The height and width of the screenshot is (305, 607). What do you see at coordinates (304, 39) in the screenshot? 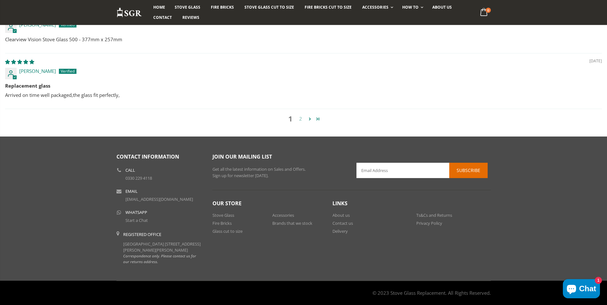
I see `p: Clearview Vision Stove Glass 500 - 377mm x 257mm` at bounding box center [304, 39].